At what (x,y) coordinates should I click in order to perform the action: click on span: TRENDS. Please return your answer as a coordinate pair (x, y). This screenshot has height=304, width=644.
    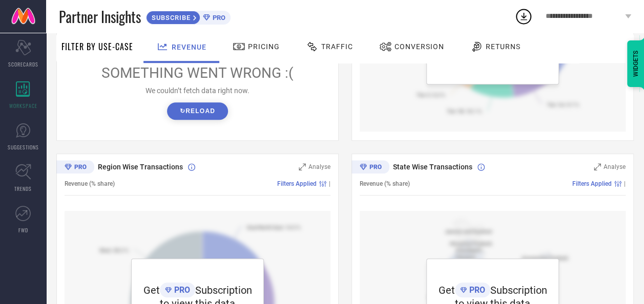
    Looking at the image, I should click on (23, 189).